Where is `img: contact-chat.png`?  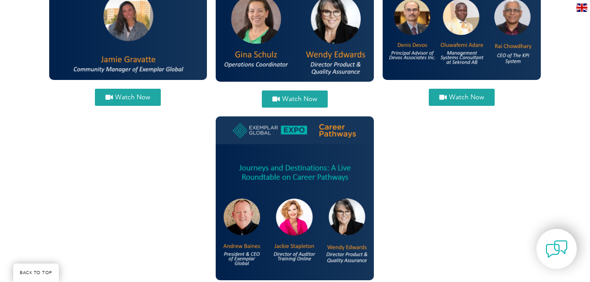
img: contact-chat.png is located at coordinates (557, 249).